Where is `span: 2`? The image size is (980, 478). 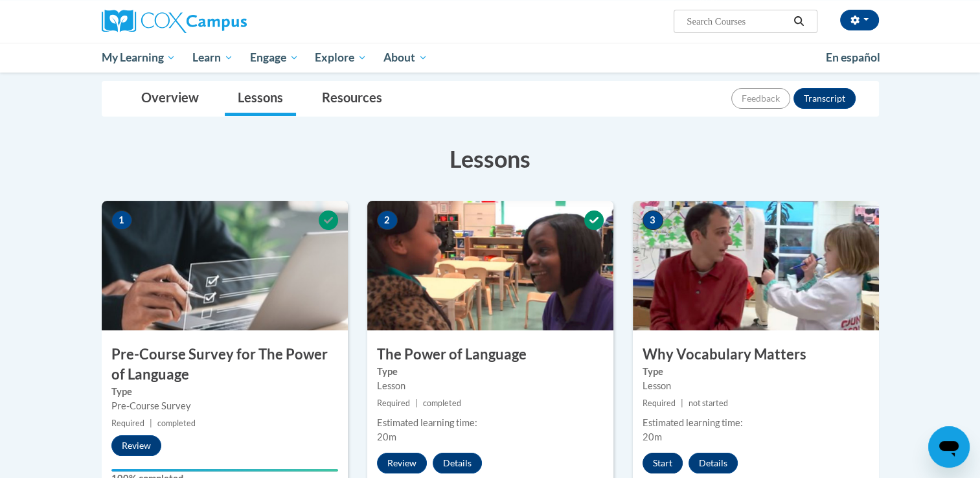
span: 2 is located at coordinates (387, 220).